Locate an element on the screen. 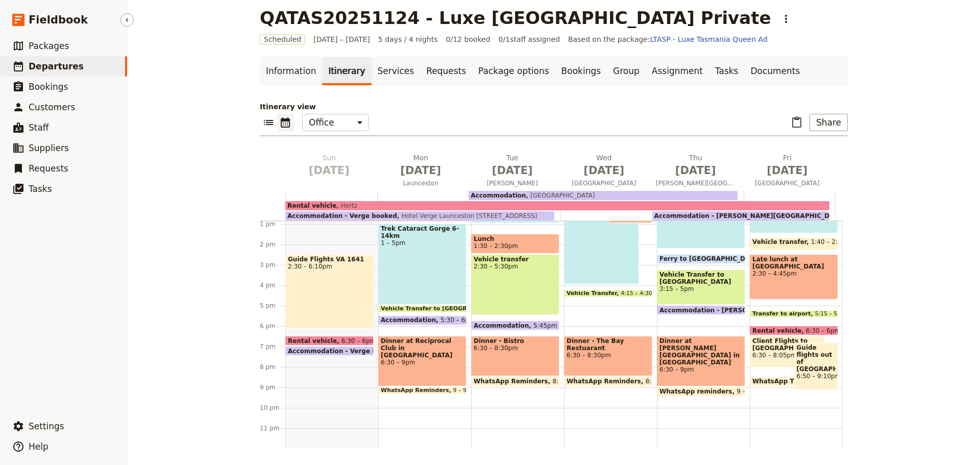 The image size is (980, 465). span: 4:15 – 4:30pm is located at coordinates (641, 294).